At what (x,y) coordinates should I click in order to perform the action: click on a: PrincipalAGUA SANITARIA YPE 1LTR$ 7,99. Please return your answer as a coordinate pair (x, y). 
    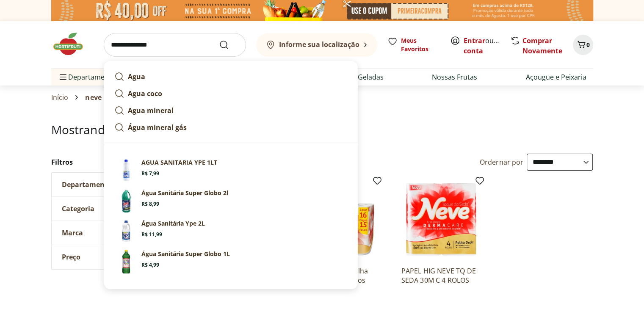
    Looking at the image, I should click on (231, 170).